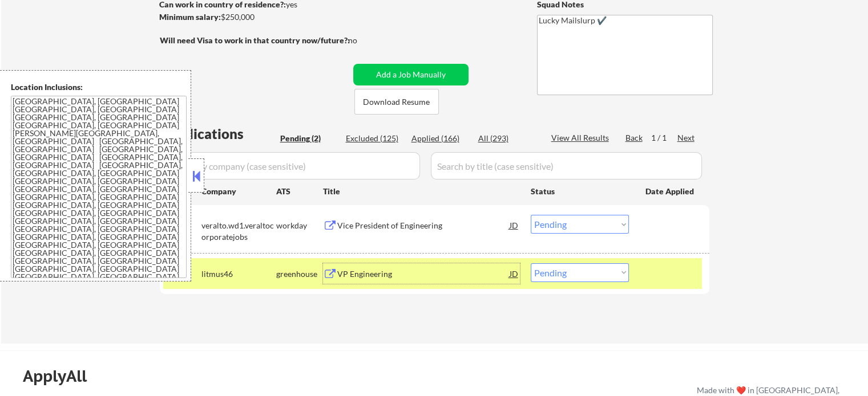 Image resolution: width=868 pixels, height=396 pixels. I want to click on div: VP Engineering, so click(424, 274).